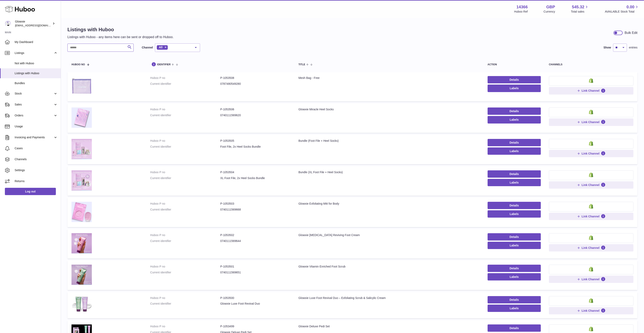 This screenshot has height=333, width=644. What do you see at coordinates (255, 141) in the screenshot?
I see `dd: P-1053505` at bounding box center [255, 141].